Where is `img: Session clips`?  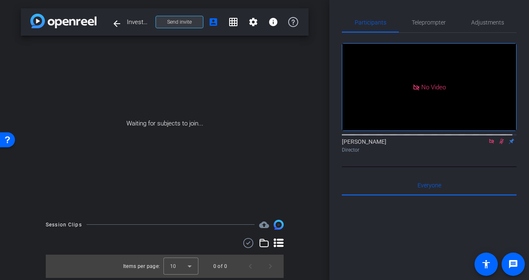
img: Session clips is located at coordinates (279, 225).